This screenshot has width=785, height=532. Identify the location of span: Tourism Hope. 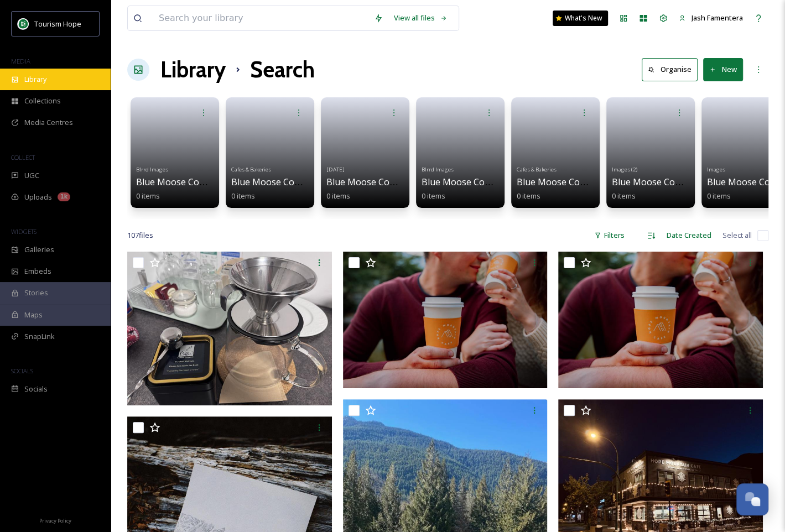
(58, 24).